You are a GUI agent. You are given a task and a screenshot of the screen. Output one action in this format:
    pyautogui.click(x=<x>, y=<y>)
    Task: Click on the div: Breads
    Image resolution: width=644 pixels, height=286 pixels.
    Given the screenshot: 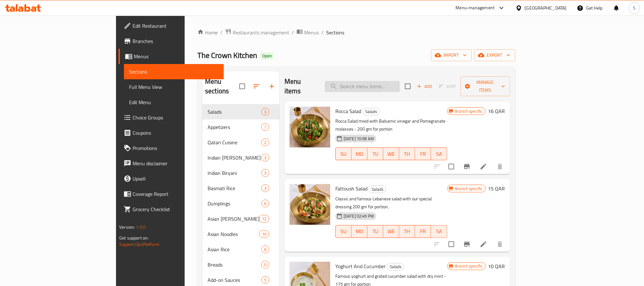 What is the action you would take?
    pyautogui.click(x=235, y=265)
    